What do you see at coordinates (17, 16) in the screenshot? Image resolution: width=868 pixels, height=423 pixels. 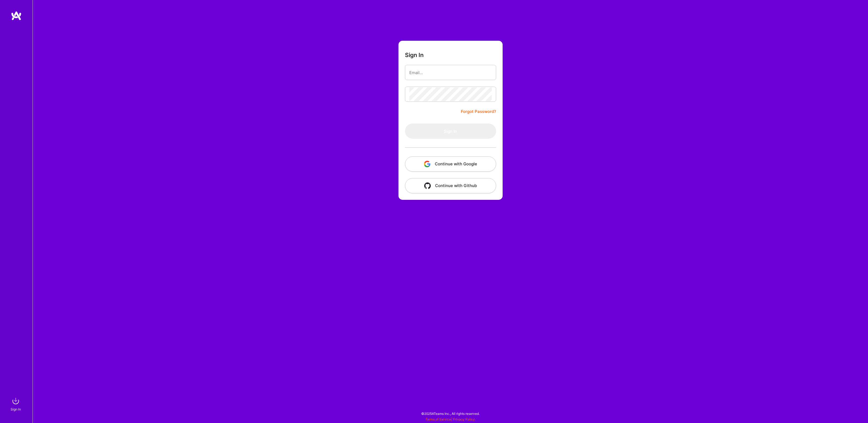 I see `img: logo` at bounding box center [17, 16].